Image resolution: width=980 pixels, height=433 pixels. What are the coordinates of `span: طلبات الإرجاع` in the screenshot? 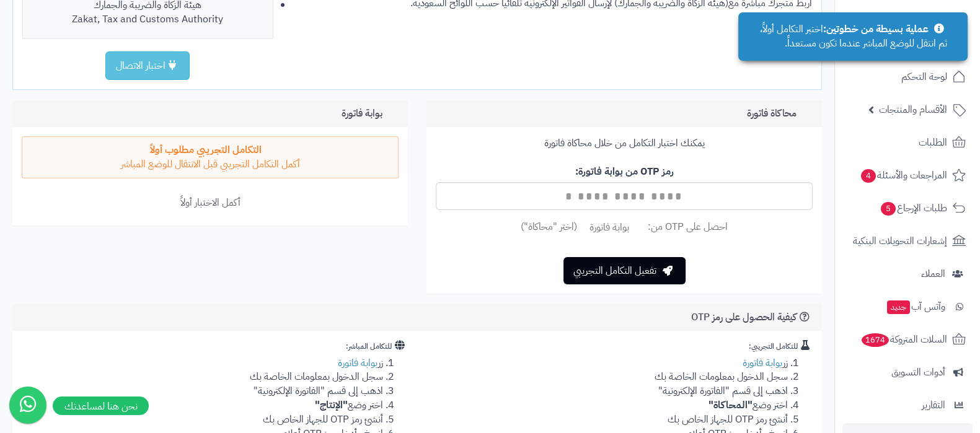 It's located at (913, 208).